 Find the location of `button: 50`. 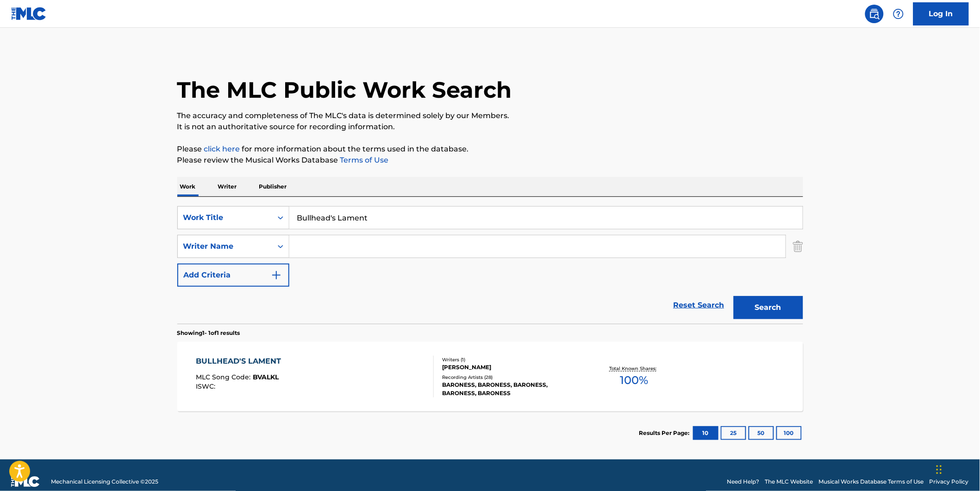

button: 50 is located at coordinates (761, 433).